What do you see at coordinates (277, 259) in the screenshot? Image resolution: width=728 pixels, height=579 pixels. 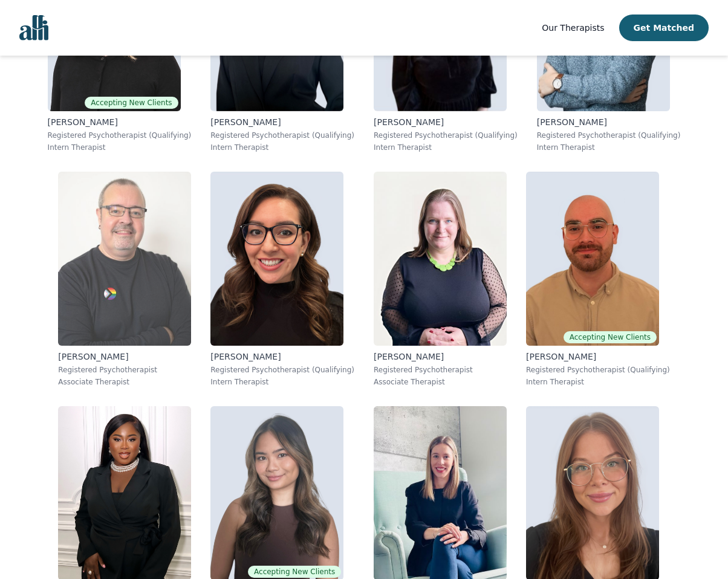 I see `img: Minerva_Acevedo` at bounding box center [277, 259].